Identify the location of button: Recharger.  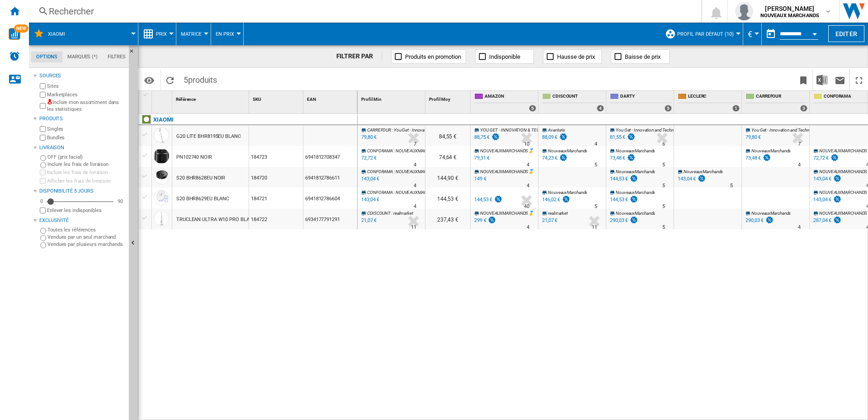
(170, 79).